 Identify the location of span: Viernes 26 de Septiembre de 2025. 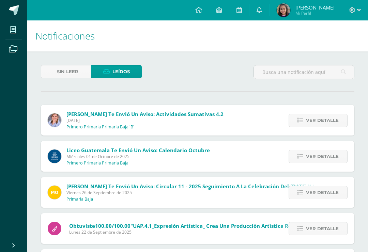
(199, 192).